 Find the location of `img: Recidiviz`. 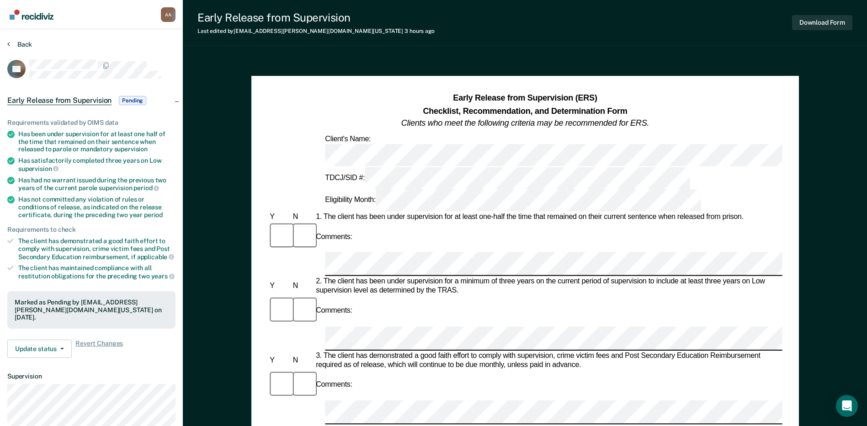

img: Recidiviz is located at coordinates (32, 15).